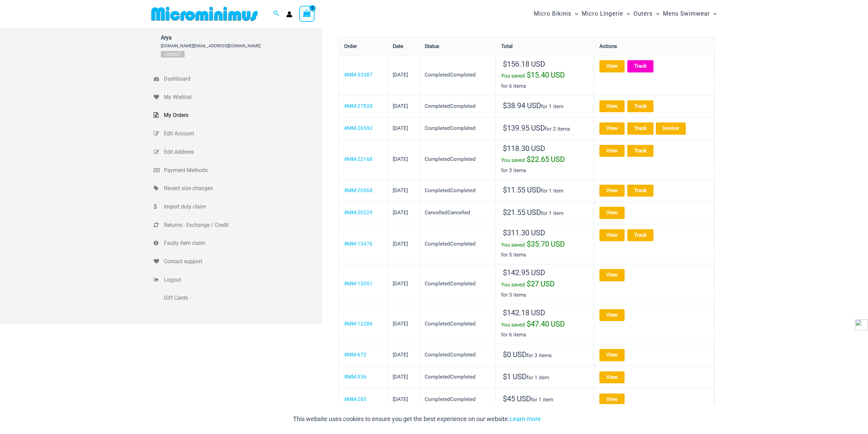 Image resolution: width=868 pixels, height=434 pixels. What do you see at coordinates (522, 105) in the screenshot?
I see `span: 38.94 USD` at bounding box center [522, 105].